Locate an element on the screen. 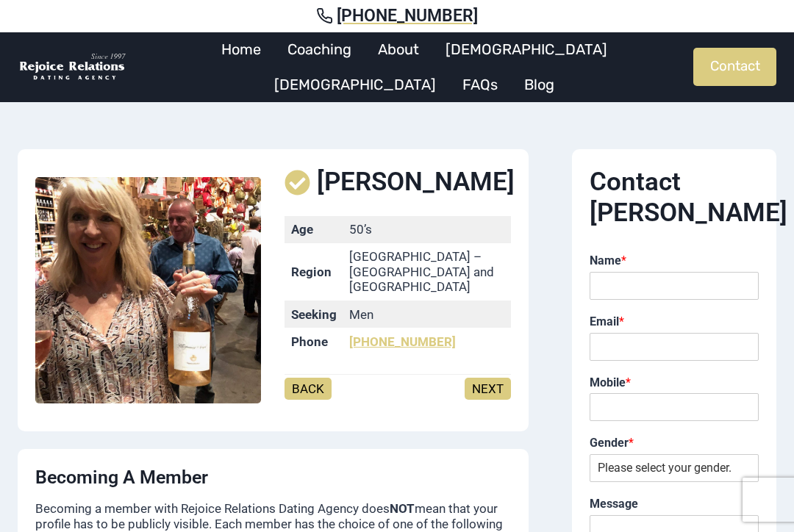 This screenshot has width=794, height=532. a: Contact is located at coordinates (735, 67).